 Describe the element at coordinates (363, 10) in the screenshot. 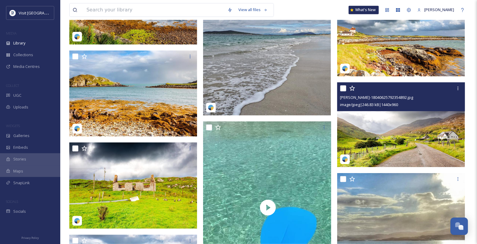

I see `a: What's New` at that location.